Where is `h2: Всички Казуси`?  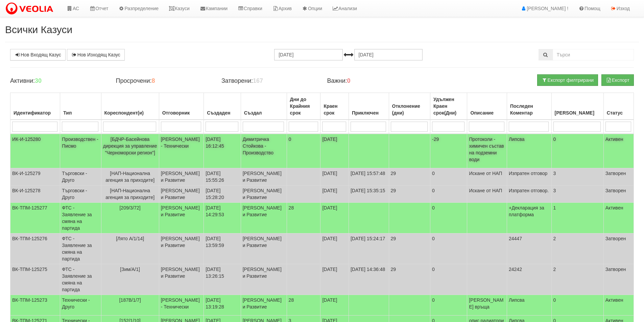
h2: Всички Казуси is located at coordinates (322, 29).